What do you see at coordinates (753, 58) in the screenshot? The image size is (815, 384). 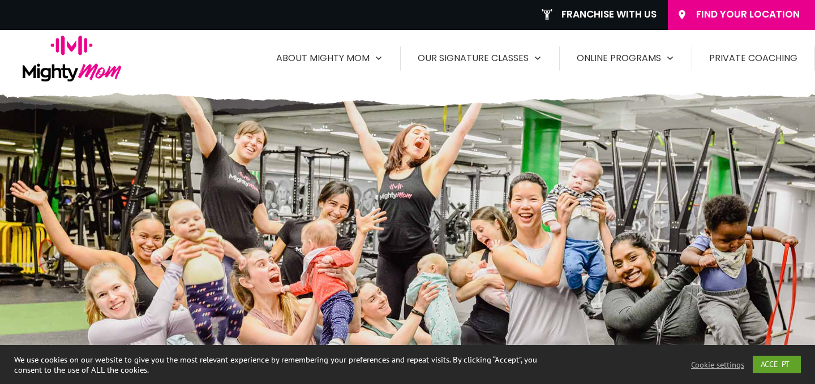 I see `a: Private Coaching` at bounding box center [753, 58].